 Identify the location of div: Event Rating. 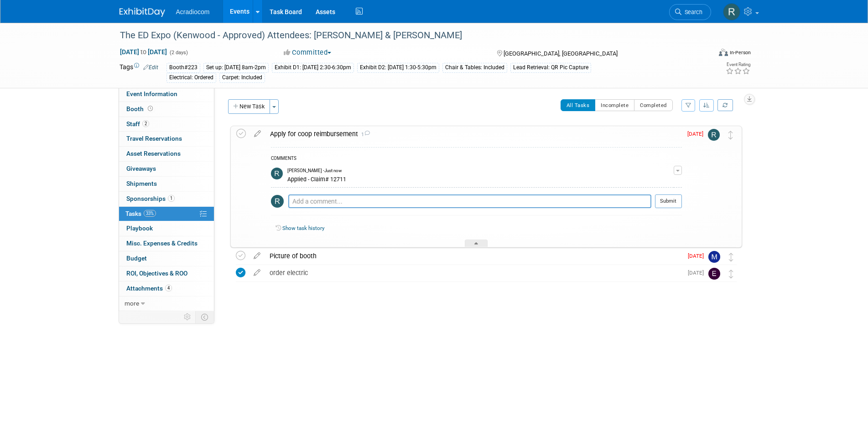
(738, 64).